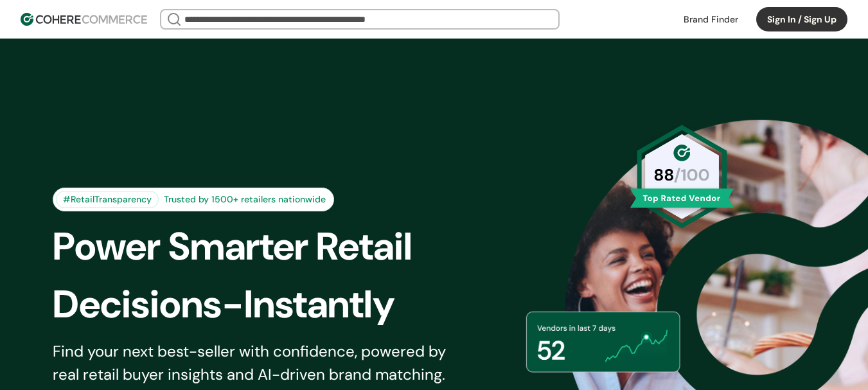 The width and height of the screenshot is (868, 390). I want to click on div: #RetailTransparency, so click(107, 199).